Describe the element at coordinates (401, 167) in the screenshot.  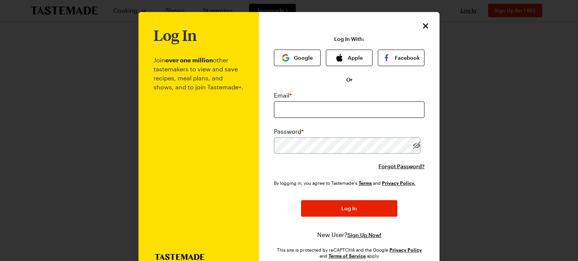
I see `button: Forgot Password?` at that location.